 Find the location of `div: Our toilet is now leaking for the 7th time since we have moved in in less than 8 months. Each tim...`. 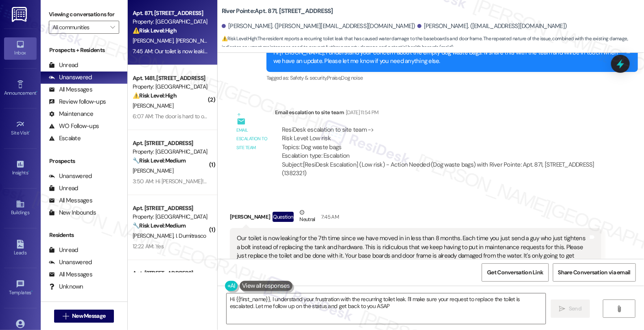

div: Our toilet is now leaking for the 7th time since we have moved in in less than 8 months. Each tim... is located at coordinates (412, 251).